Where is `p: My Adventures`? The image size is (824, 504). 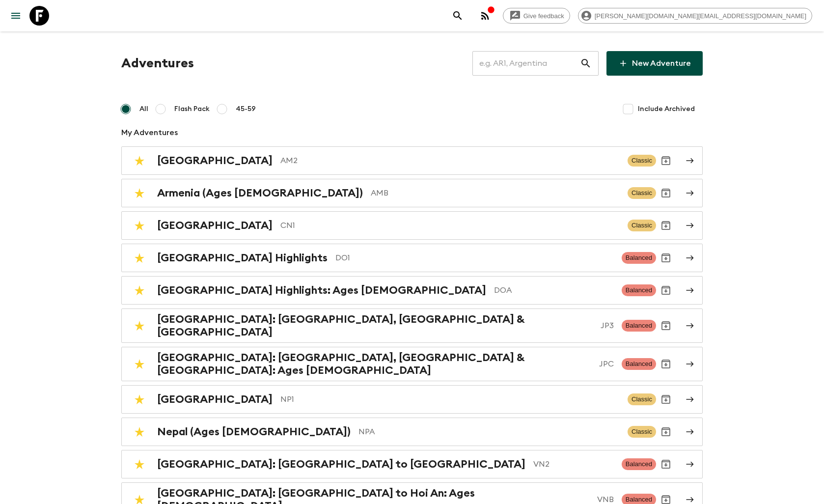
p: My Adventures is located at coordinates (412, 132).